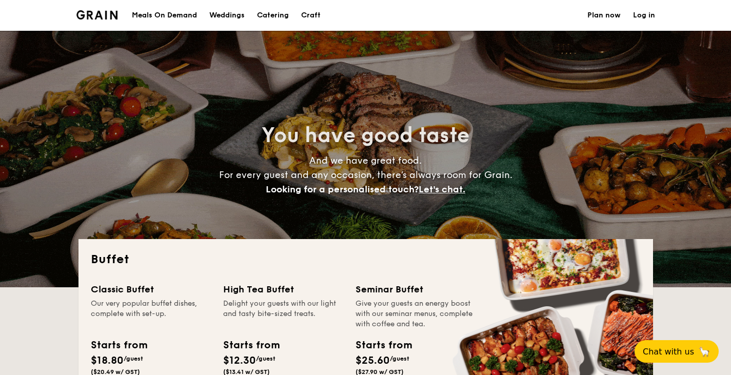 The height and width of the screenshot is (375, 731). Describe the element at coordinates (97, 15) in the screenshot. I see `a: Logotype` at that location.